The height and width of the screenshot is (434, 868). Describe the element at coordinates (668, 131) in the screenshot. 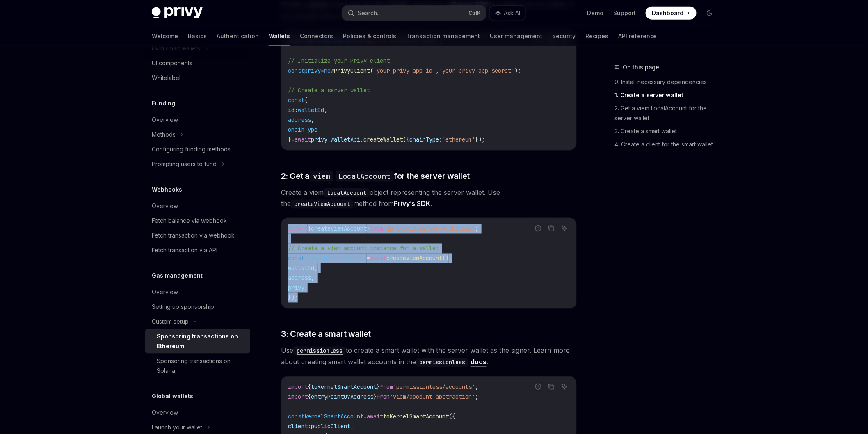

I see `a: 3: Create a smart wallet` at that location.